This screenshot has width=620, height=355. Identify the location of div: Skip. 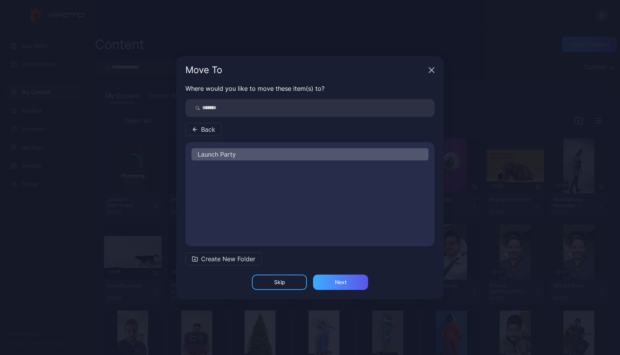
(280, 282).